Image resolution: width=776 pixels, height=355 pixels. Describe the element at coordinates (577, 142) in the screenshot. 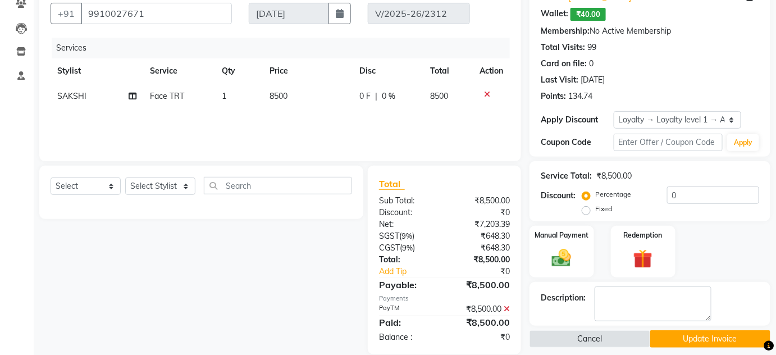

I see `div: Coupon Code` at that location.